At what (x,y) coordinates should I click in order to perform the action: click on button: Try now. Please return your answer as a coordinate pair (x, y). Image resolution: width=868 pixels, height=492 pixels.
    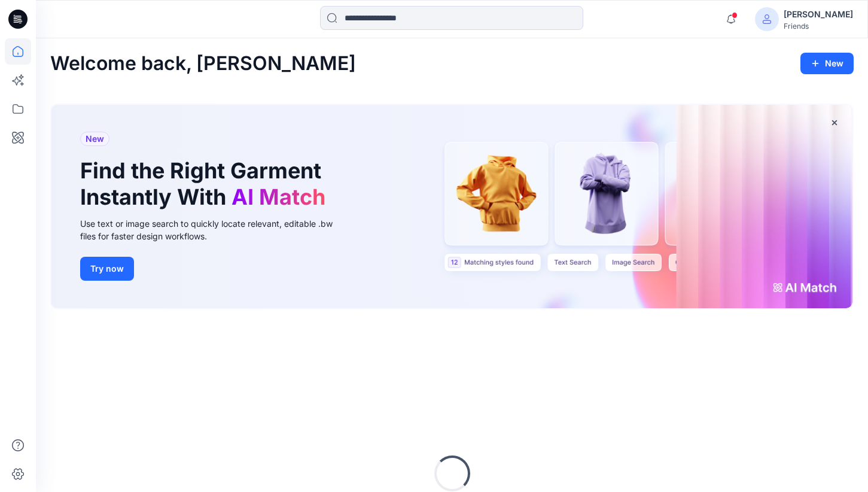
    Looking at the image, I should click on (107, 269).